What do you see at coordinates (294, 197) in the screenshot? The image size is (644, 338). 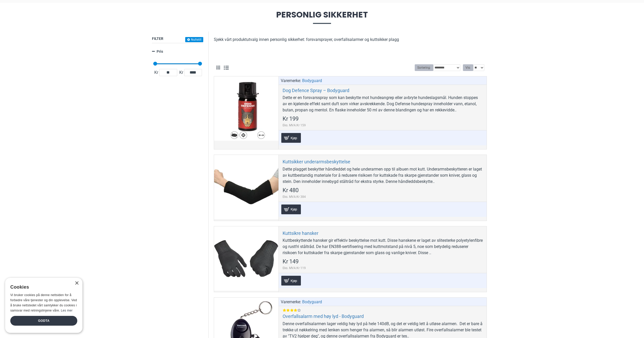 I see `span: Eks. MVA:Kr 384` at bounding box center [294, 197].